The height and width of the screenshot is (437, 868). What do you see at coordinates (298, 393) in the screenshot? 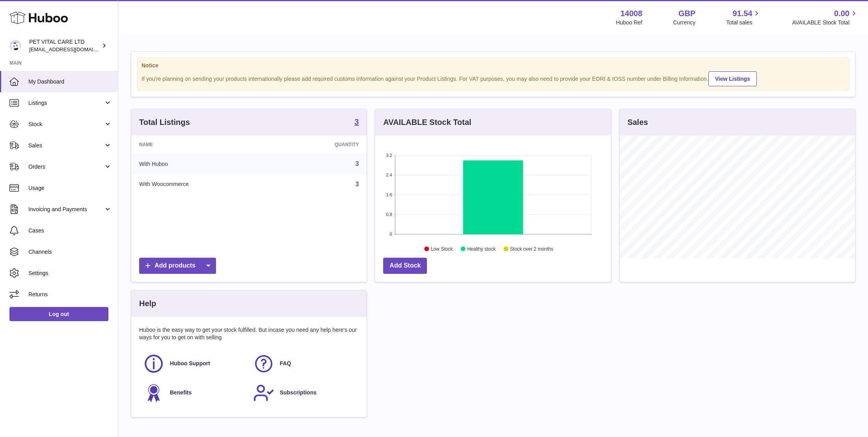
I see `span: Subscriptions` at bounding box center [298, 393].